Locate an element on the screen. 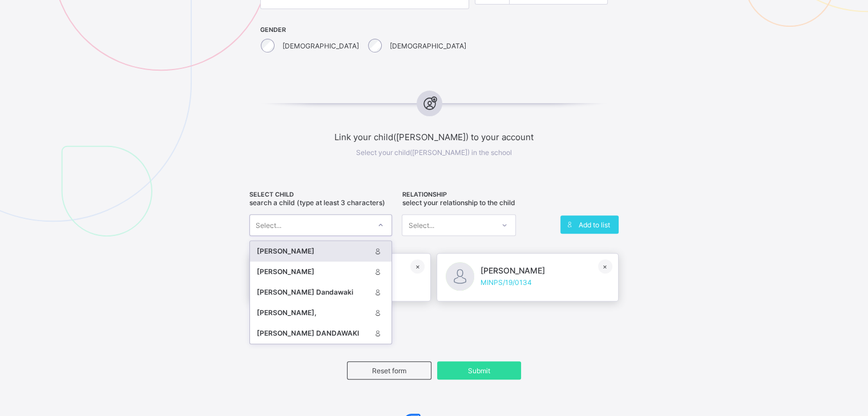 The height and width of the screenshot is (416, 868). span: Select your relationship to the child is located at coordinates (458, 202).